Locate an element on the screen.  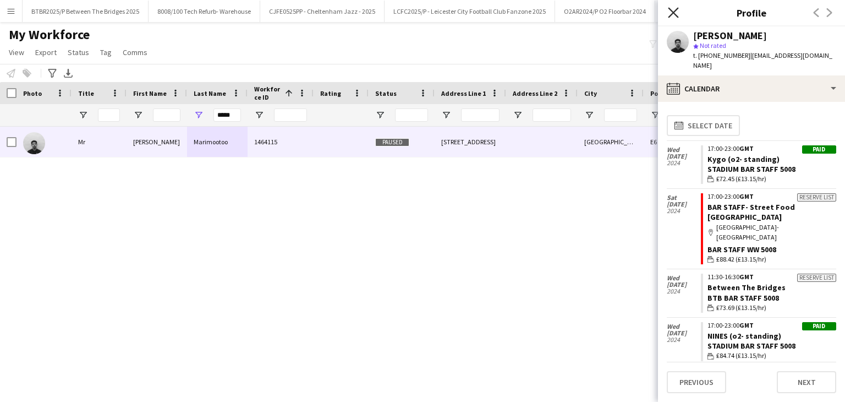
input: Last Name Filter Input is located at coordinates (227, 115).